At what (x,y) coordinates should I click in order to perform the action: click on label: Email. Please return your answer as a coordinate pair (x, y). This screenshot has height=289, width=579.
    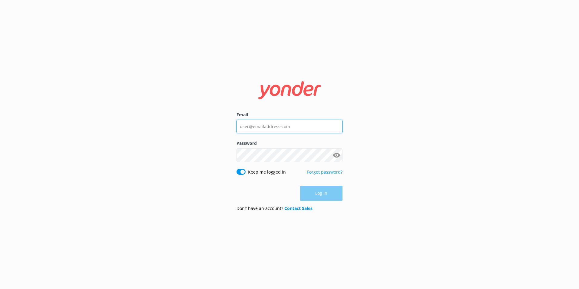
    Looking at the image, I should click on (290, 115).